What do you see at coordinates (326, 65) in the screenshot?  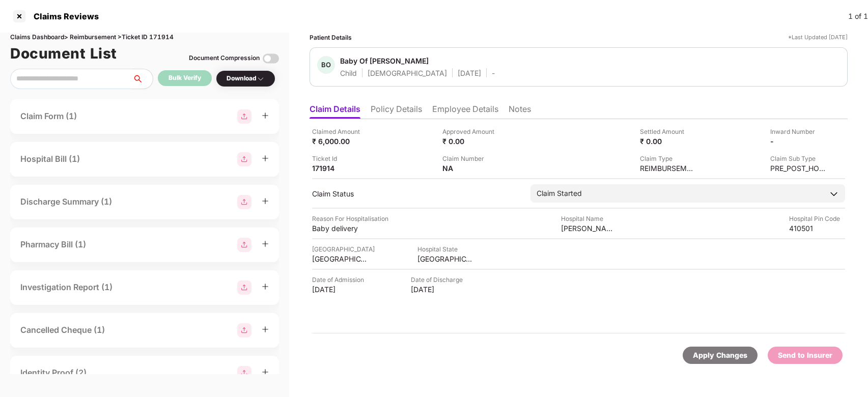 I see `div: BO` at bounding box center [326, 65].